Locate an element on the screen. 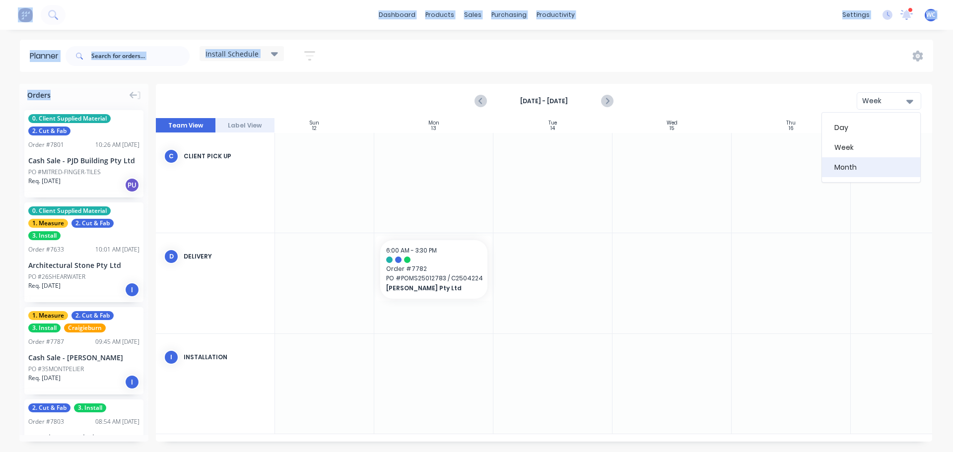 This screenshot has height=452, width=953. div: Cash Sale - PJD Building Pty Ltd is located at coordinates (84, 160).